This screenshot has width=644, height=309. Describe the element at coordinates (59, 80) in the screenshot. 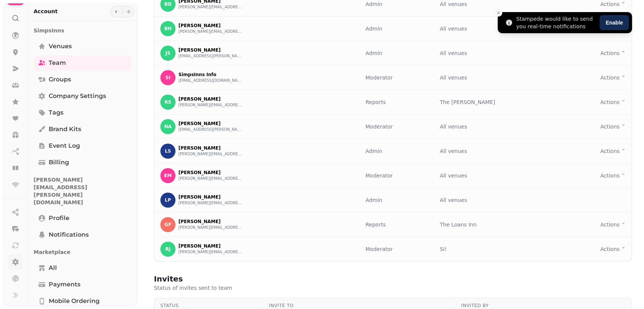

I see `span: Groups` at that location.